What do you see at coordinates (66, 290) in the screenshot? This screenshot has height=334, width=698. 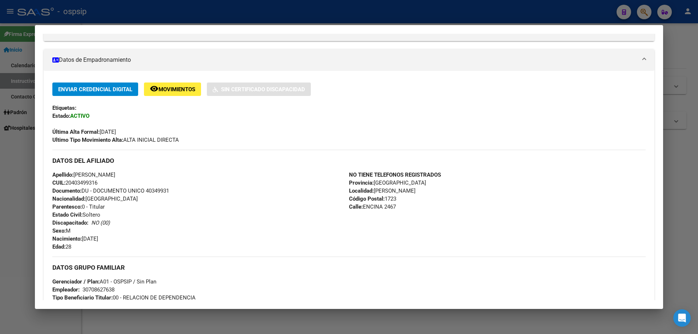 I see `strong: Empleador:` at bounding box center [66, 290].